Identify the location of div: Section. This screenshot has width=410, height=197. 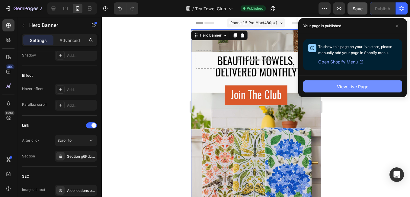
(28, 156).